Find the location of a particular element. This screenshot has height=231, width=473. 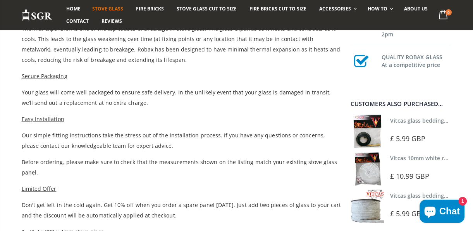

inbox-online-store-chat: Shopify online store chat is located at coordinates (442, 212).